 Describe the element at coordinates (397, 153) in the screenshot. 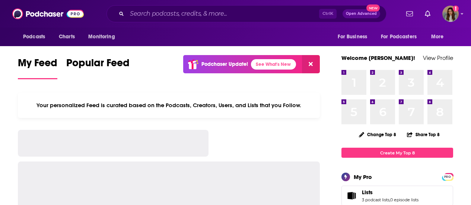

I see `a: Create My Top 8` at that location.